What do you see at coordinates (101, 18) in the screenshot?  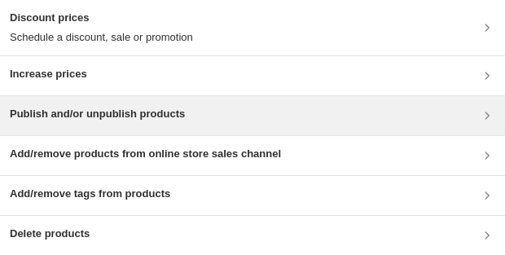 I see `h3: Discount prices` at bounding box center [101, 18].